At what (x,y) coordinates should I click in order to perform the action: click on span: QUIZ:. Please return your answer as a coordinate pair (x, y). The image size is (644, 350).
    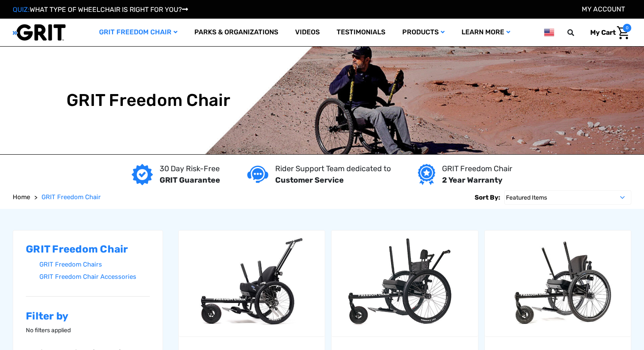
    Looking at the image, I should click on (21, 9).